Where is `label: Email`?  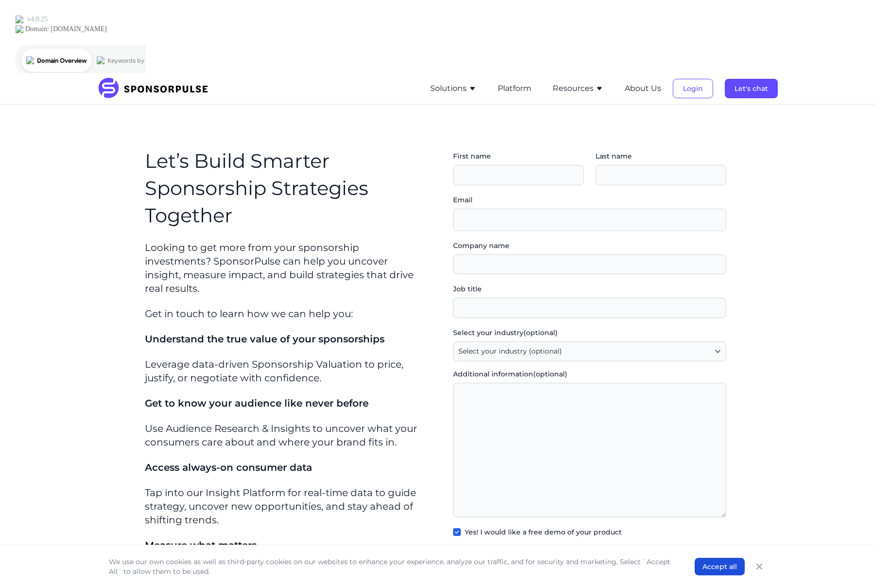
label: Email is located at coordinates (589, 200).